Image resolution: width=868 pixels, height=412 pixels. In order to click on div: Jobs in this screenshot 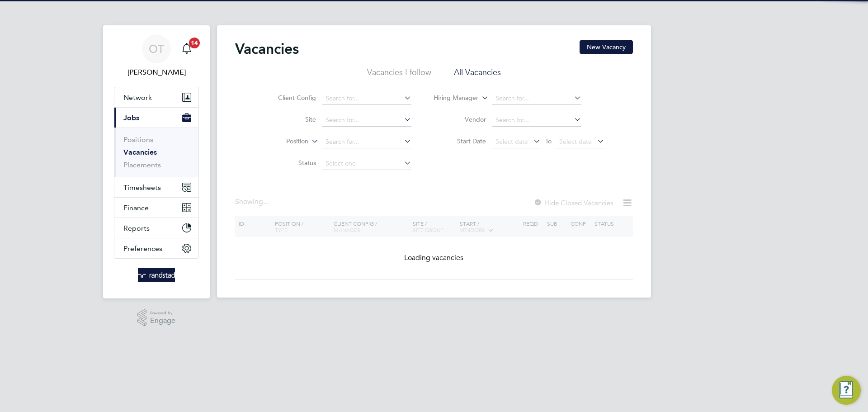, I will do `click(156, 152)`.